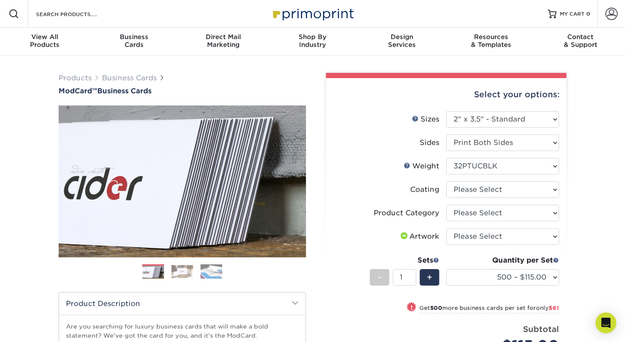  What do you see at coordinates (312, 37) in the screenshot?
I see `span: Shop By` at bounding box center [312, 37].